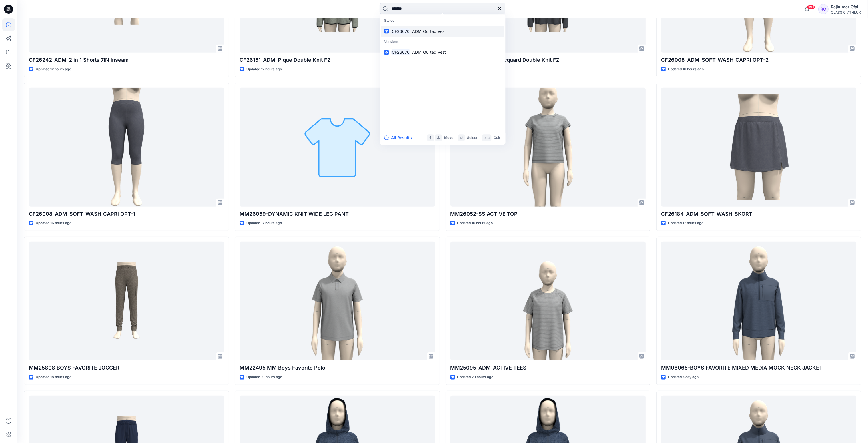  Describe the element at coordinates (127, 60) in the screenshot. I see `p: CF26242_ADM_2 in 1 Shorts 7IN Inseam` at that location.